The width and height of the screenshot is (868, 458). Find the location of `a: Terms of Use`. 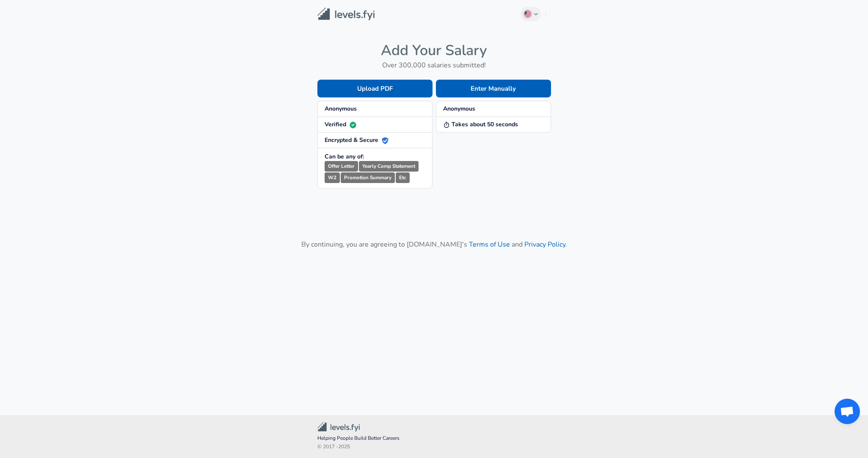

a: Terms of Use is located at coordinates (489, 245).